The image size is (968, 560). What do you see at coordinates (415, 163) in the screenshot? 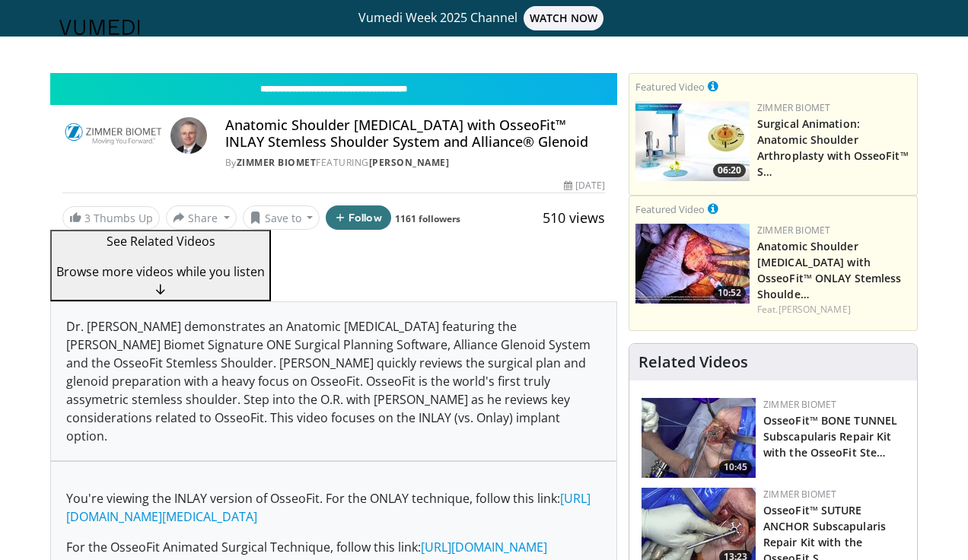
I see `div: By FEATURING` at bounding box center [415, 163].